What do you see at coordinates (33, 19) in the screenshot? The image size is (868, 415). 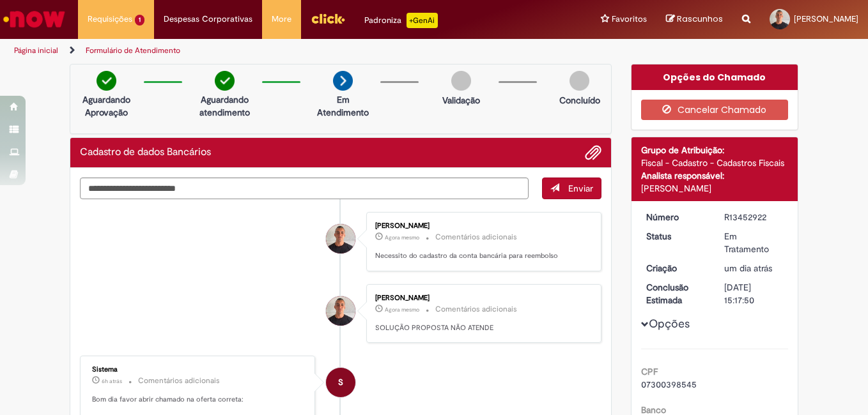 I see `img: ServiceNow` at bounding box center [33, 19].